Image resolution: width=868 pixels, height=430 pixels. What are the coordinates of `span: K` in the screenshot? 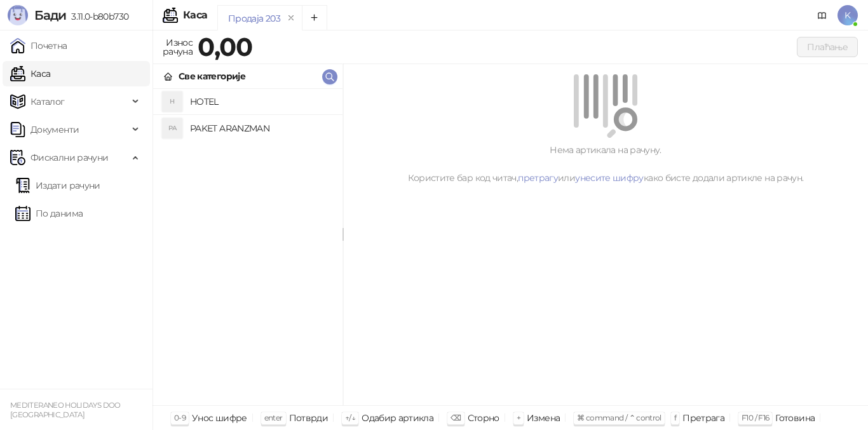 It's located at (848, 15).